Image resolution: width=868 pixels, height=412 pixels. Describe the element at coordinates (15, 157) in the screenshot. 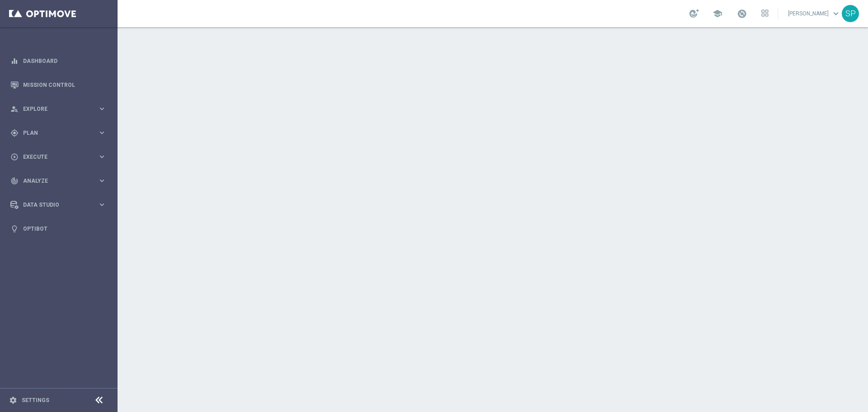

I see `i: play_circle_outline` at that location.